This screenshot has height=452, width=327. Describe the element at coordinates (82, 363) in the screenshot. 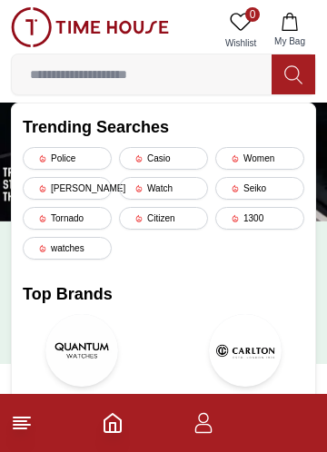

I see `a: QuantumQuantum` at that location.